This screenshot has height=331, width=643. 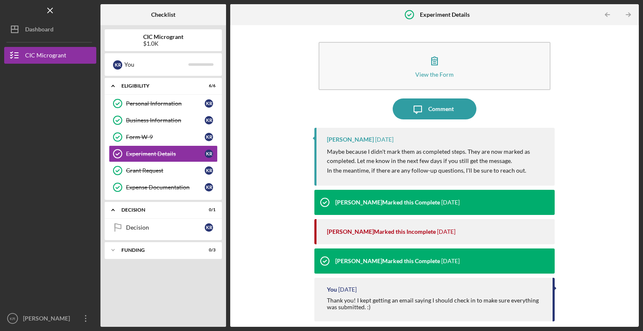 I want to click on div: $1.0K, so click(x=163, y=44).